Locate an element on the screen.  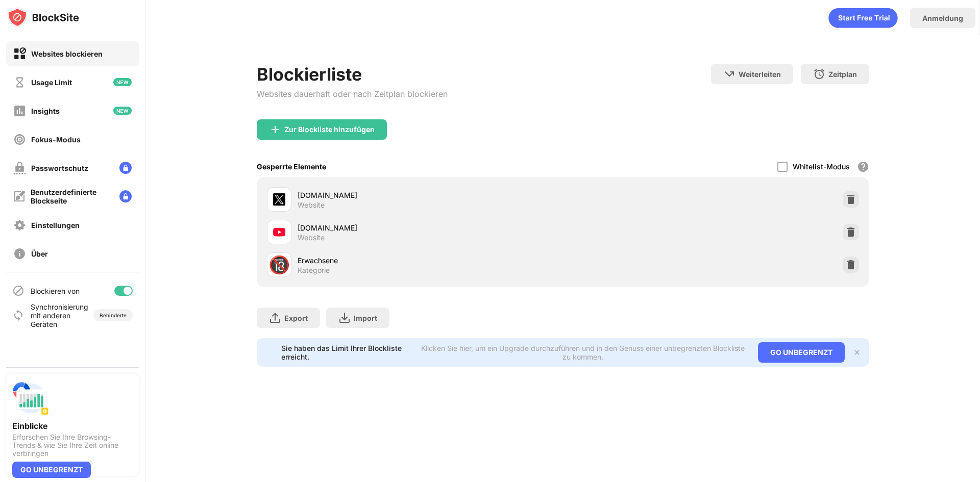
div: Einstellungen is located at coordinates (55, 225).